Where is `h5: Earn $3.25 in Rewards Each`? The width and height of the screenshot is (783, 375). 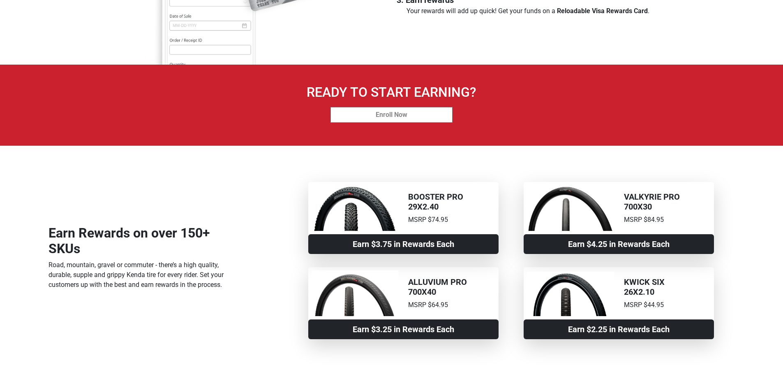
h5: Earn $3.25 in Rewards Each is located at coordinates (403, 327).